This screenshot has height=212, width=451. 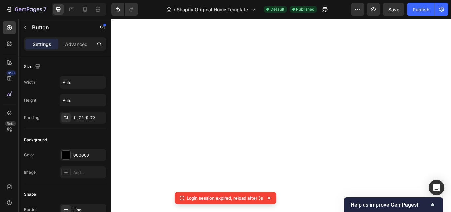 I want to click on div: 450, so click(x=11, y=73).